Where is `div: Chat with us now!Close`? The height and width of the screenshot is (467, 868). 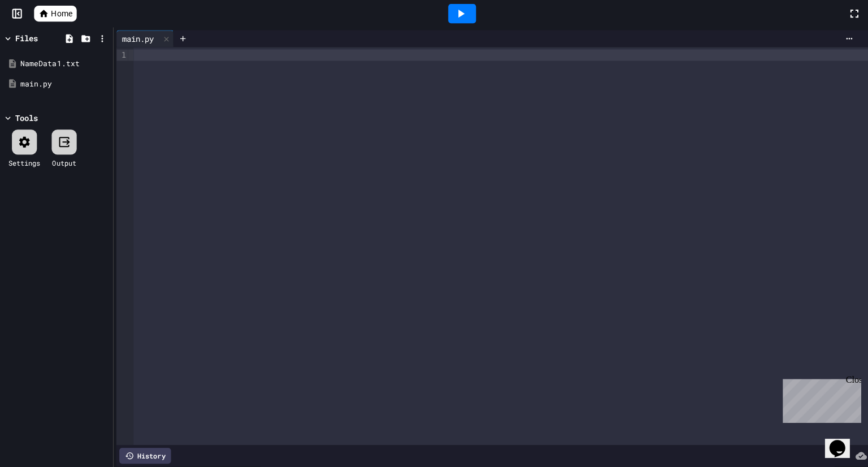
div: Chat with us now!Close is located at coordinates (41, 38).